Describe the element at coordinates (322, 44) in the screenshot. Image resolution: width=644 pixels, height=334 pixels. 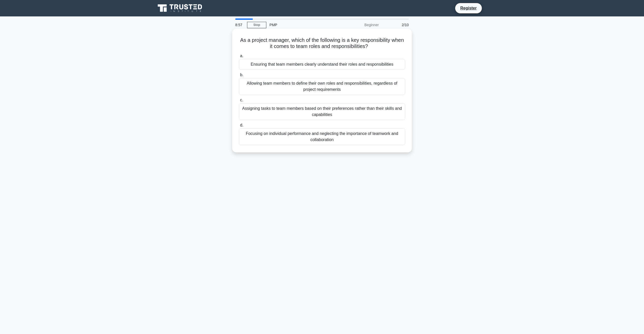
I see `h5: As a project manager, which of the following is a key responsibility when it comes to team roles ...` at that location.